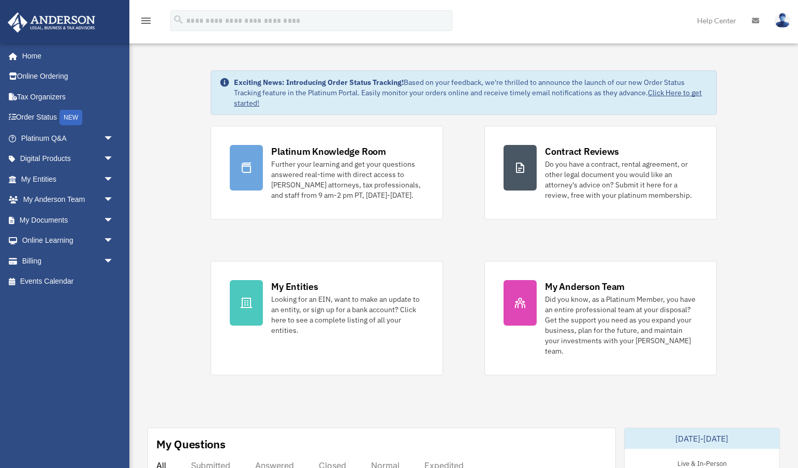  I want to click on a: Events Calendar, so click(68, 282).